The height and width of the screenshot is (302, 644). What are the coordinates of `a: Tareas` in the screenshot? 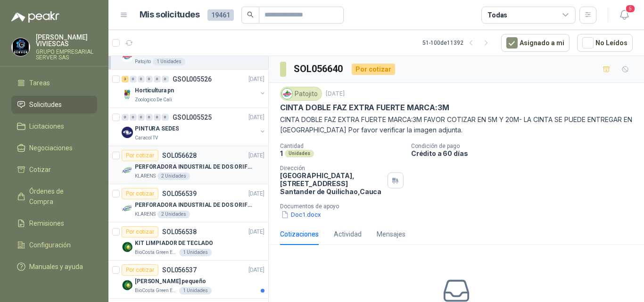 It's located at (54, 83).